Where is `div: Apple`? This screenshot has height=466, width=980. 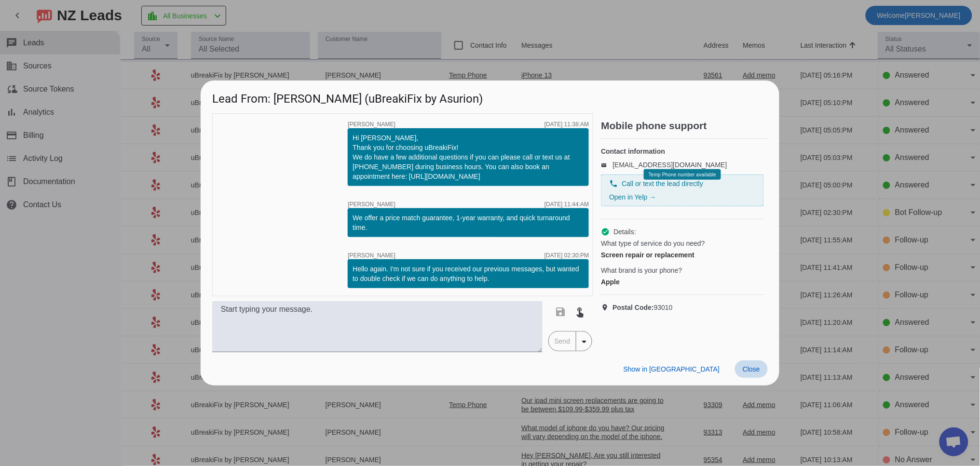 div: Apple is located at coordinates (682, 282).